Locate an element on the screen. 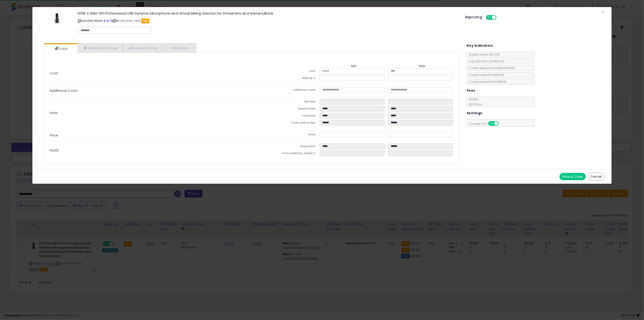  span: FBA is located at coordinates (145, 21).